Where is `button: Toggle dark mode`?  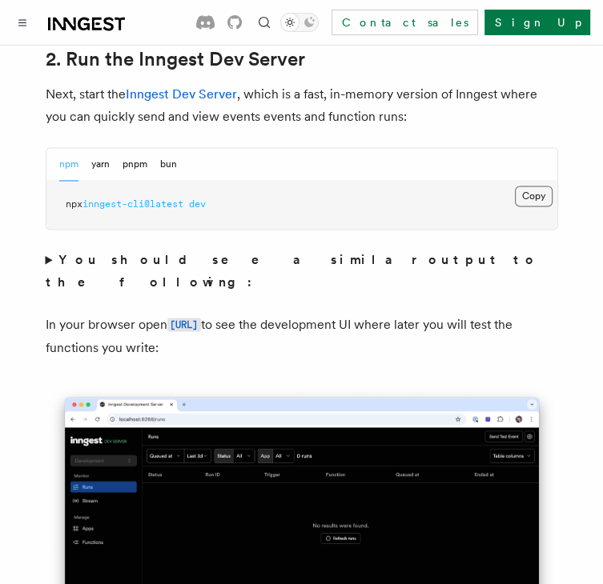
button: Toggle dark mode is located at coordinates (299, 22).